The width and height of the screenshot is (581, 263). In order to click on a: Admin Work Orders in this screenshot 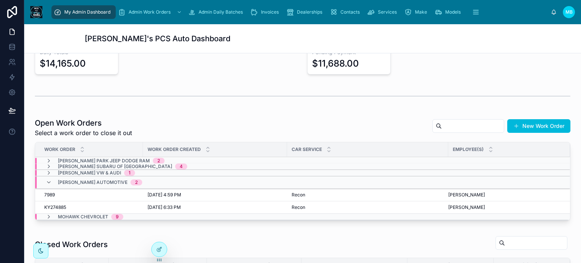, I will do `click(151, 12)`.